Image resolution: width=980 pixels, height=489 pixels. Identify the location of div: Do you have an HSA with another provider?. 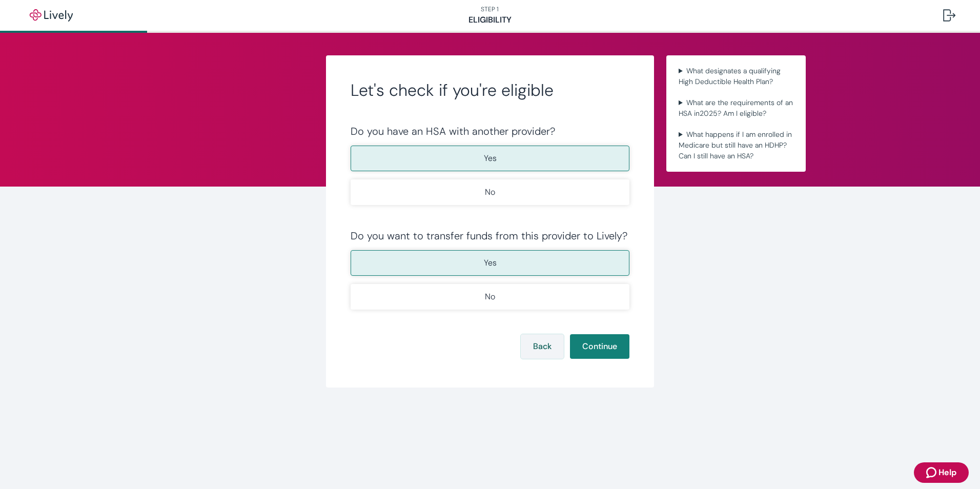
(490, 131).